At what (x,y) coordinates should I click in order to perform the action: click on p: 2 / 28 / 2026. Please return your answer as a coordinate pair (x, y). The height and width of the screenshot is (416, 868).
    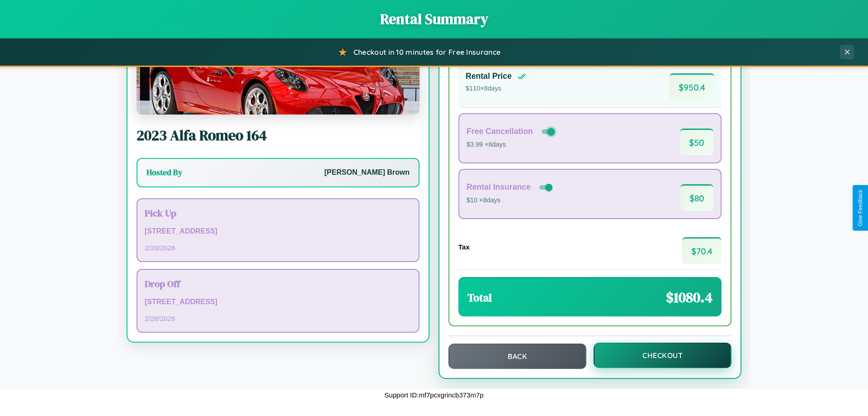
    Looking at the image, I should click on (278, 318).